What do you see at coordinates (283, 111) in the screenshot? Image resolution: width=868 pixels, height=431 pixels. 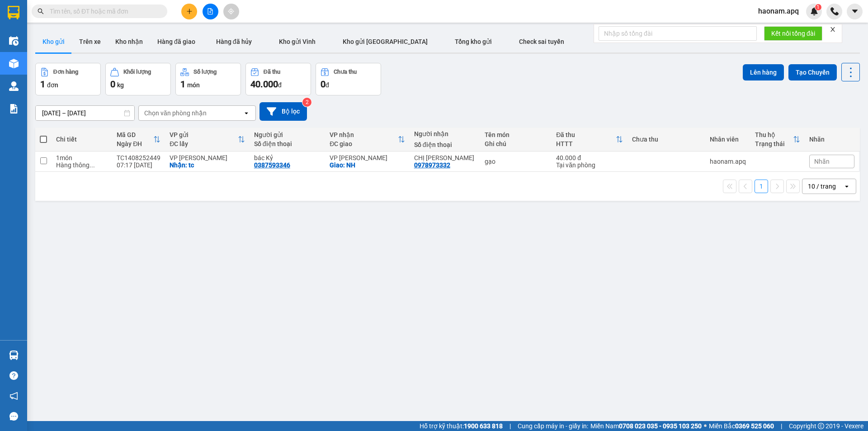 I see `button: Bộ lọc` at bounding box center [283, 111].